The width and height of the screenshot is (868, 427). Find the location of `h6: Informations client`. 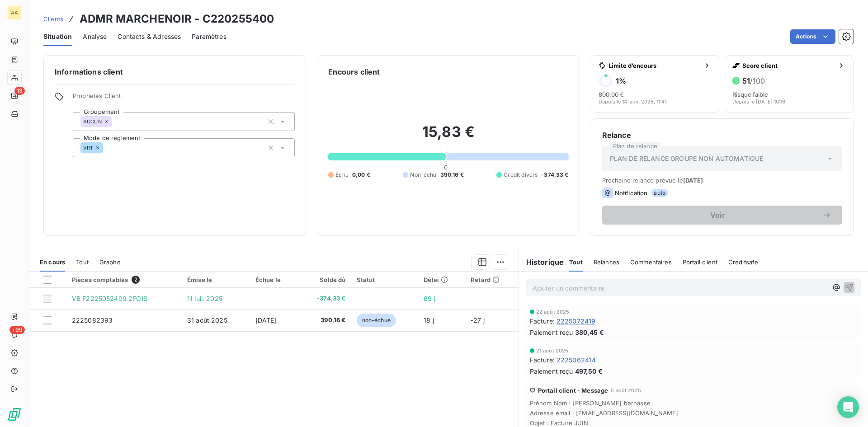

h6: Informations client is located at coordinates (175, 71).